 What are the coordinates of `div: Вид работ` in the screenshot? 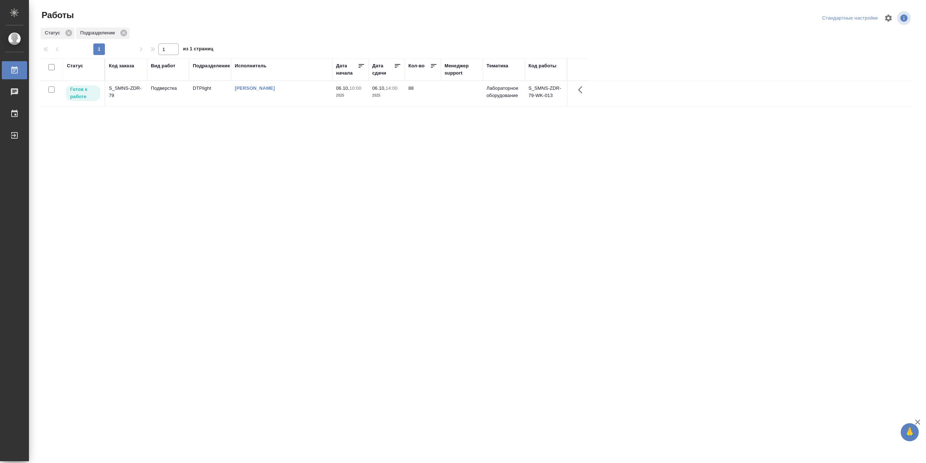 It's located at (163, 66).